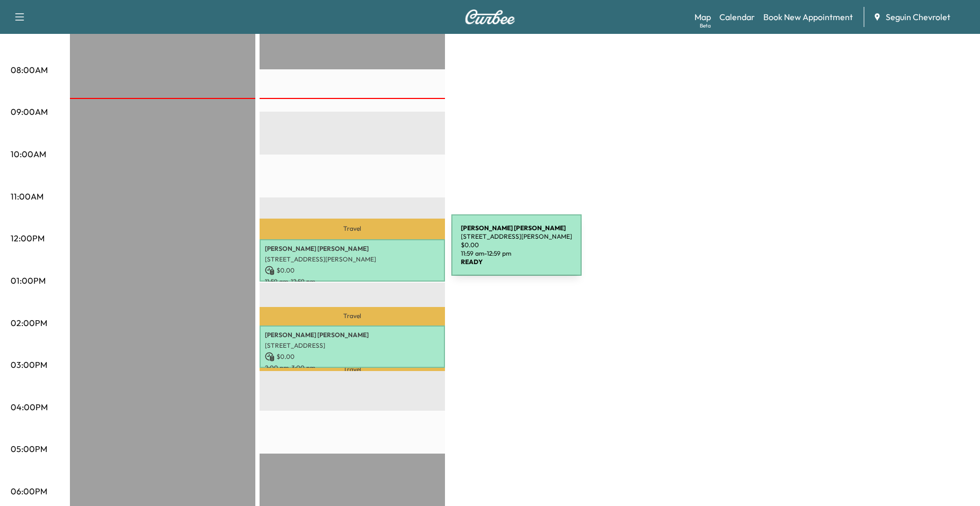 This screenshot has height=506, width=980. I want to click on span: Seguin Chevrolet, so click(919, 17).